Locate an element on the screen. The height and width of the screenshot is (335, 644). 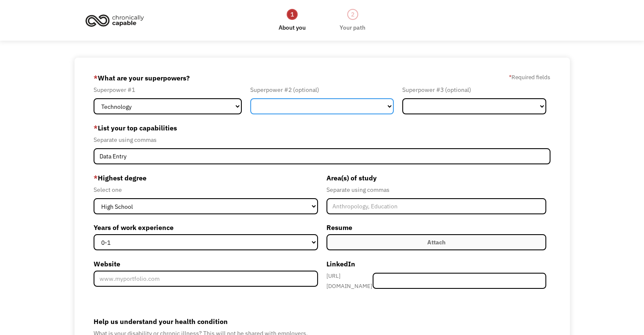
input: Anthropology, Education is located at coordinates (436, 206).